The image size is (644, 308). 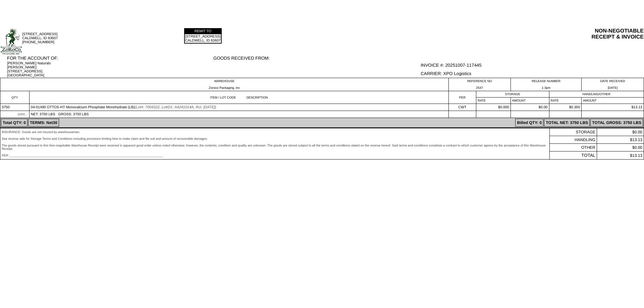 What do you see at coordinates (567, 123) in the screenshot?
I see `td: TOTAL NET: 3750 LBS` at bounding box center [567, 123].